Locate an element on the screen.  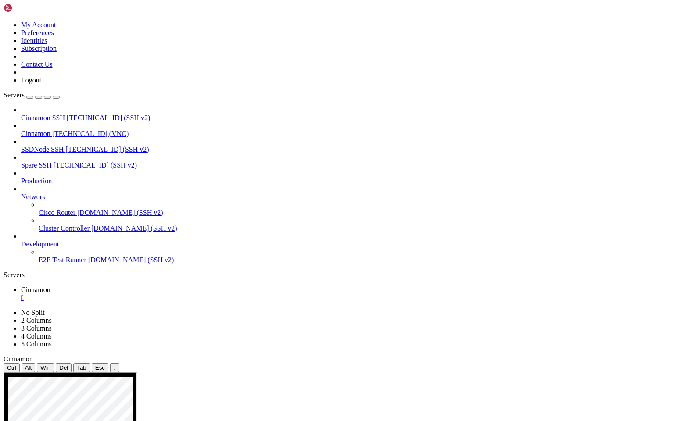
a: Preferences is located at coordinates (37, 32).